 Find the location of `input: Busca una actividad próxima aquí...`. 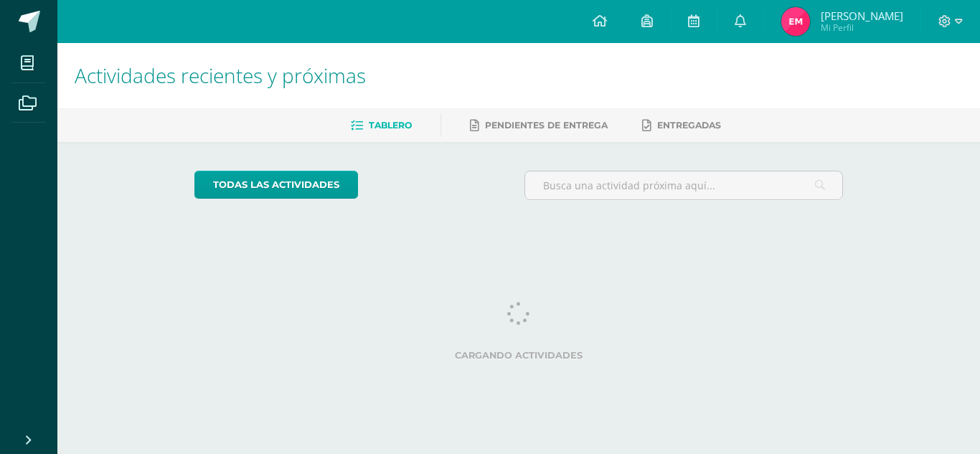

input: Busca una actividad próxima aquí... is located at coordinates (684, 185).